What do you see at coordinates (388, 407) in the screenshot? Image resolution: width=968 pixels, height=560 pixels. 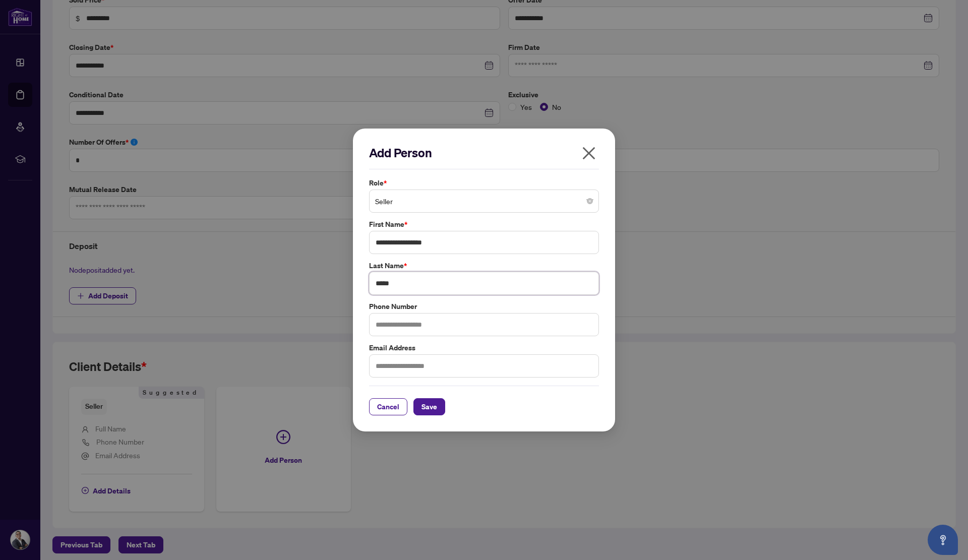 I see `span: Cancel` at bounding box center [388, 407].